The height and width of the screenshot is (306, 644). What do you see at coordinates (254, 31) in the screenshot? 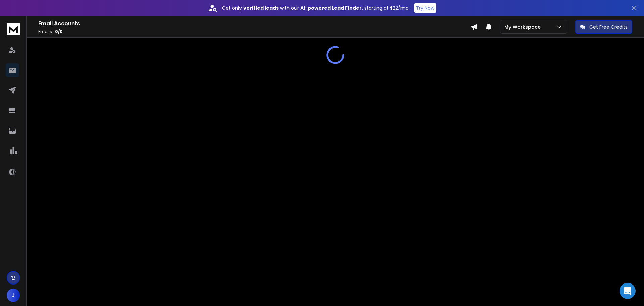
I see `p: Emails :` at bounding box center [254, 31].